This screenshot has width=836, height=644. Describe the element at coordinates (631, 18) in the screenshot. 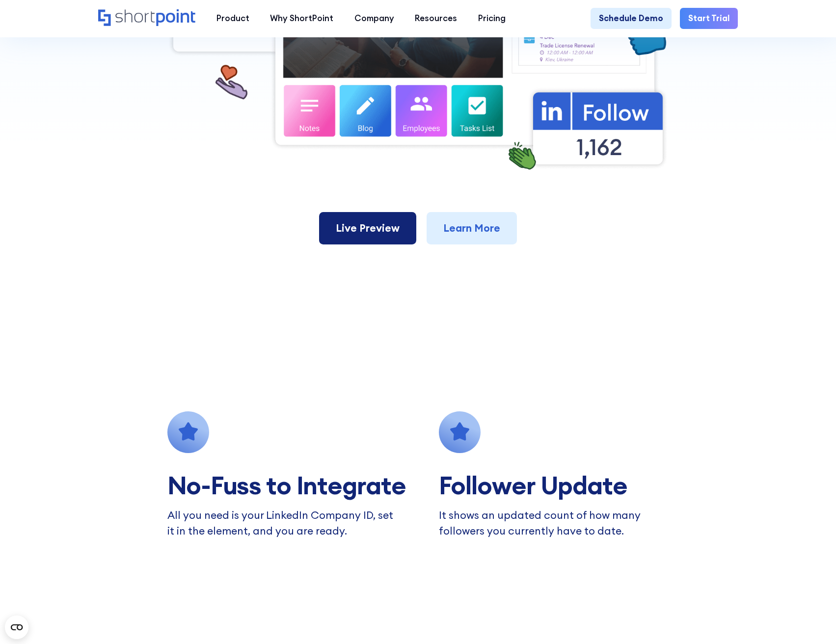

I see `a: Schedule Demo` at that location.